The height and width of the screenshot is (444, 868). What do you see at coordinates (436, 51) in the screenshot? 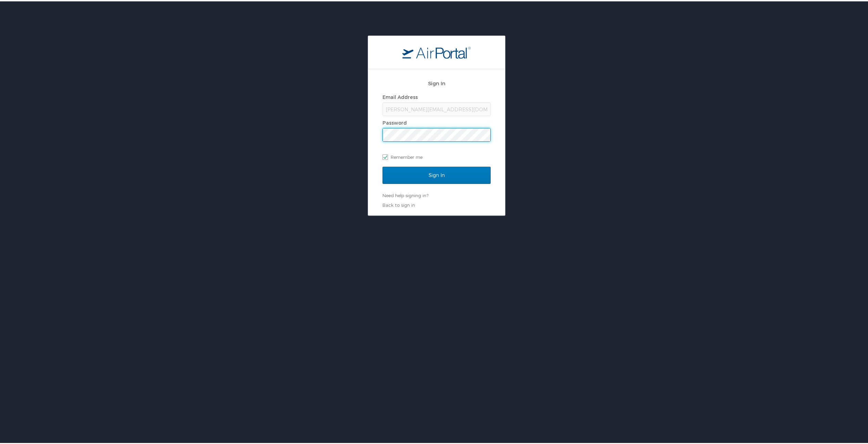
I see `img: logo` at bounding box center [436, 51].